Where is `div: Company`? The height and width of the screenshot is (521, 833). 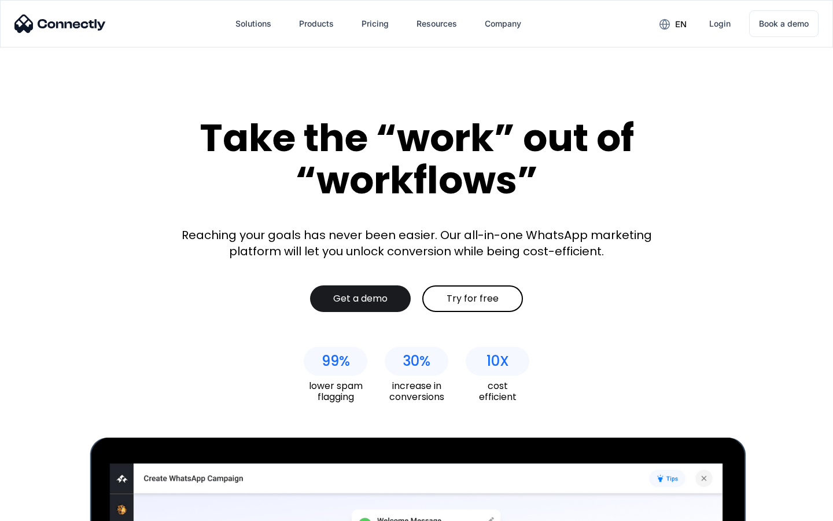 div: Company is located at coordinates (503, 24).